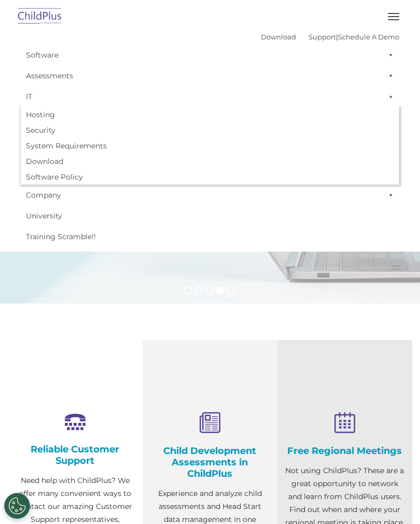 This screenshot has height=524, width=420. Describe the element at coordinates (210, 130) in the screenshot. I see `a: Security` at that location.